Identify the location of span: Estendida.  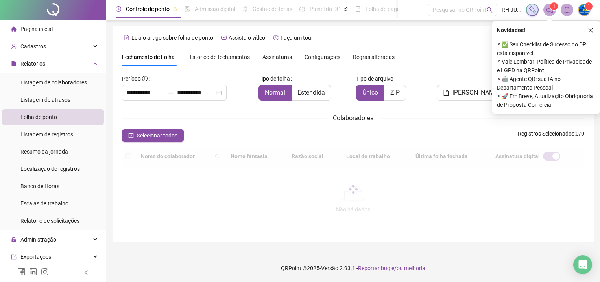
(311, 92).